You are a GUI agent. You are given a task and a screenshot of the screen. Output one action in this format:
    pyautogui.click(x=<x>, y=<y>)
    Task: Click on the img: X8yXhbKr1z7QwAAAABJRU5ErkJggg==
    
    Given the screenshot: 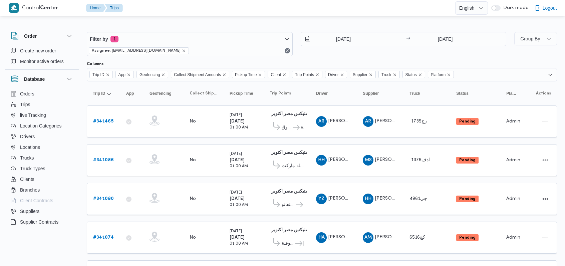 What is the action you would take?
    pyautogui.click(x=14, y=8)
    